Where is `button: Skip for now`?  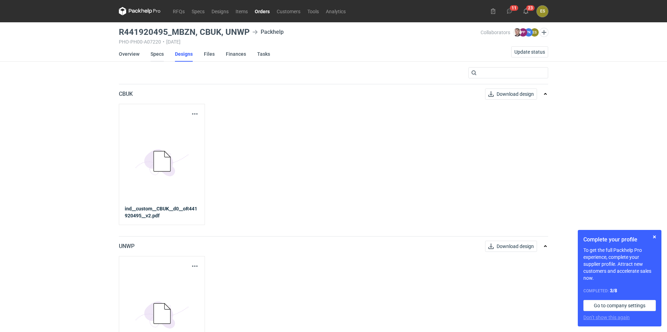
button: Skip for now is located at coordinates (655, 237).